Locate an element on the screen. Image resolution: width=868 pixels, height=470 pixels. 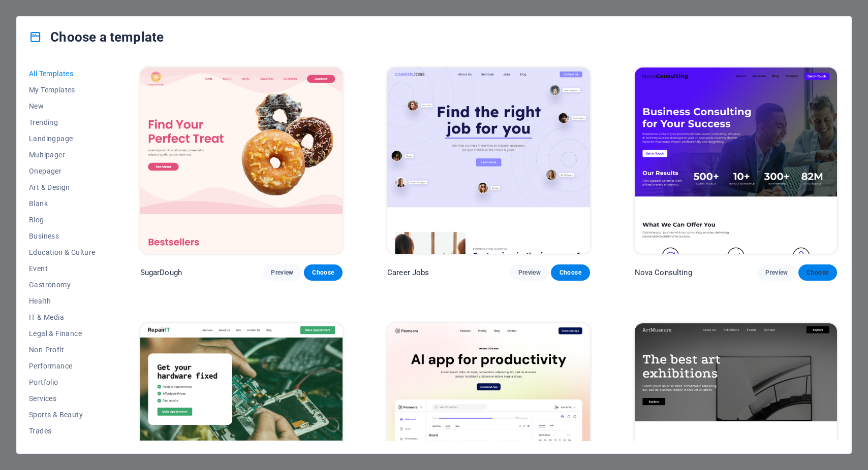
span: Services is located at coordinates (62, 399).